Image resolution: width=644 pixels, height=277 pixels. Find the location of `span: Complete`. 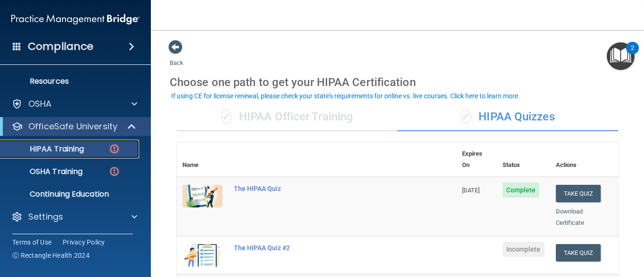

span: Complete is located at coordinates (521, 190).